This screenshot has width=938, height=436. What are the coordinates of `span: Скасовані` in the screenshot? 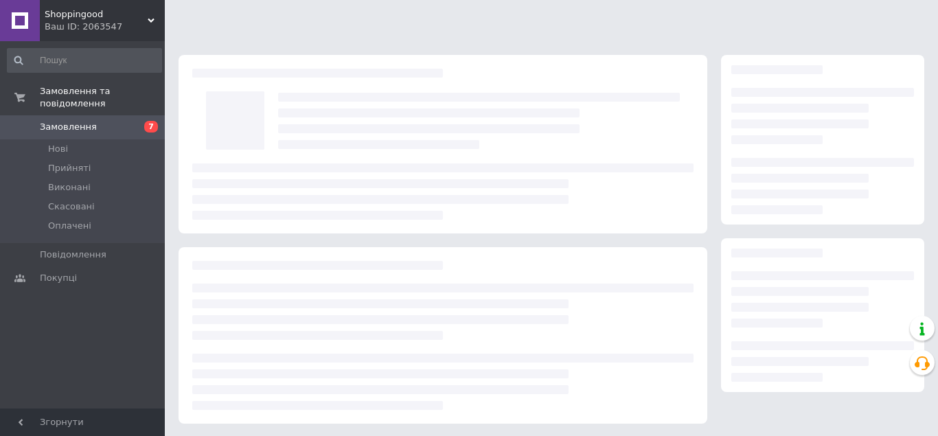 It's located at (71, 207).